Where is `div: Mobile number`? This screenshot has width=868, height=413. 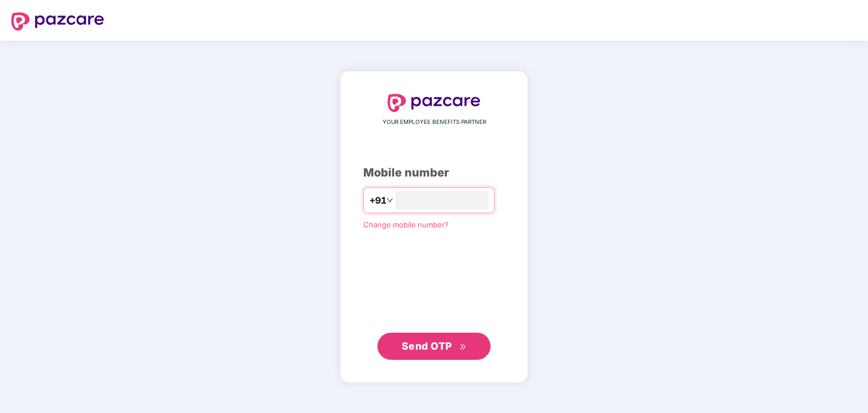
div: Mobile number is located at coordinates (434, 173).